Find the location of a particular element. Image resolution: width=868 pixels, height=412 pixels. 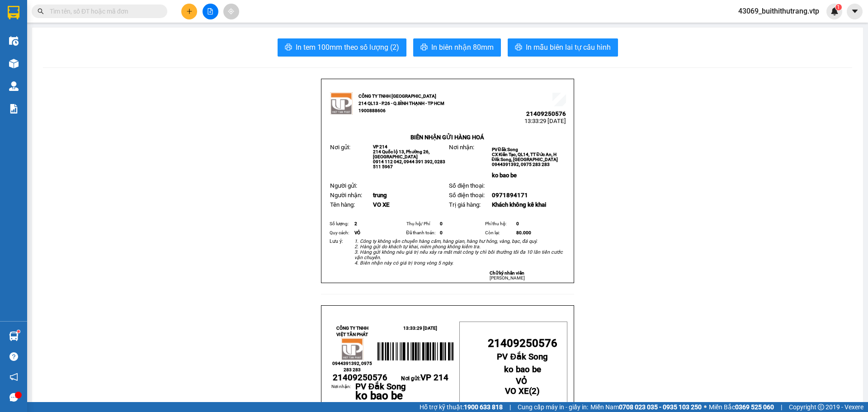

strong: Chữ ký nhân viên is located at coordinates (507, 273).